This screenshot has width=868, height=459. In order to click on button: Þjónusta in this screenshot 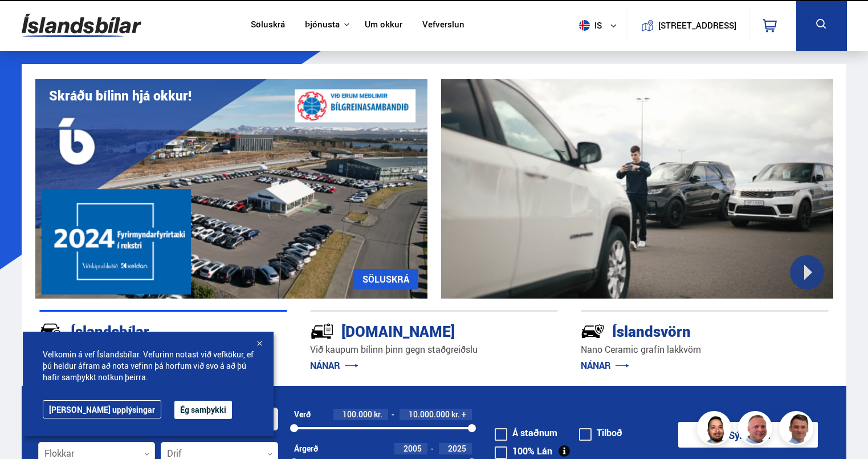, I will do `click(322, 24)`.